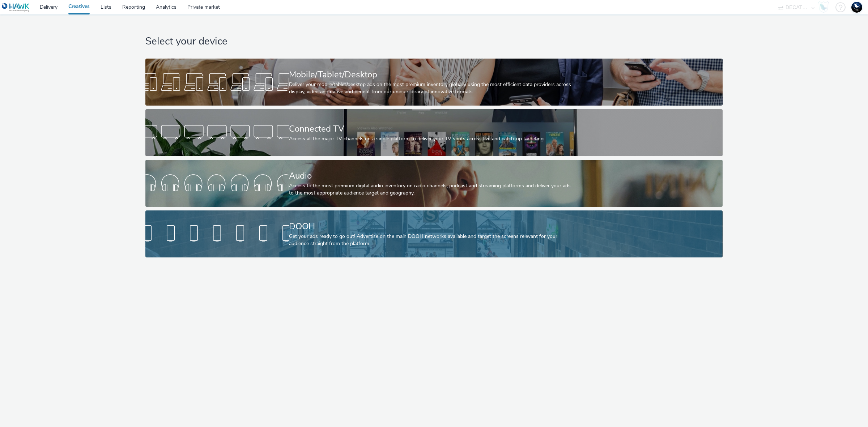 This screenshot has height=427, width=868. I want to click on h1: Select your device, so click(434, 41).